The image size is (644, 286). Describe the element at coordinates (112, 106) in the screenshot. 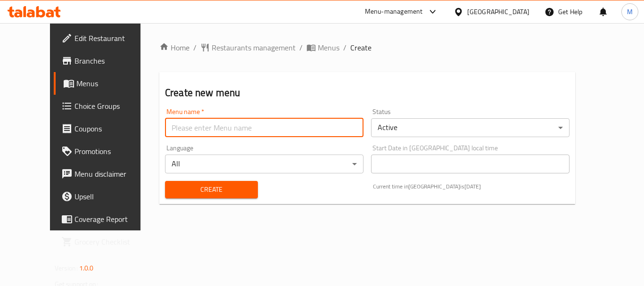

I see `span: Choice Groups` at that location.